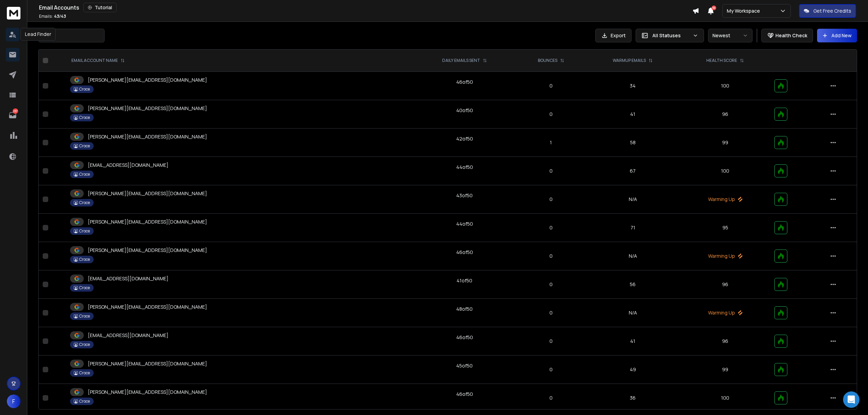 This screenshot has width=868, height=415. I want to click on div: 43 of 50, so click(465, 196).